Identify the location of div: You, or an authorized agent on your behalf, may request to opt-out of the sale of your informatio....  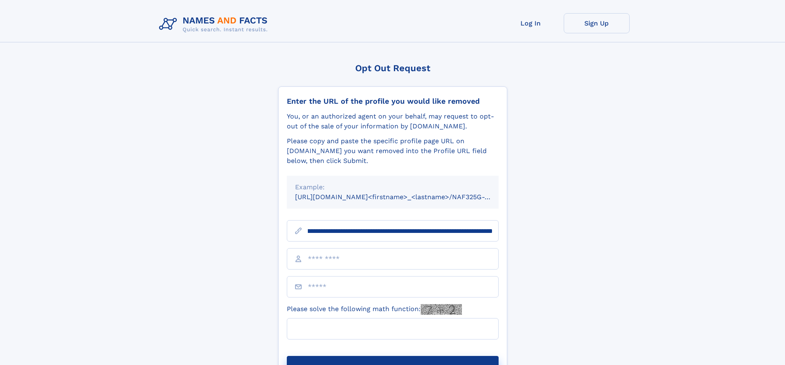
(393, 122).